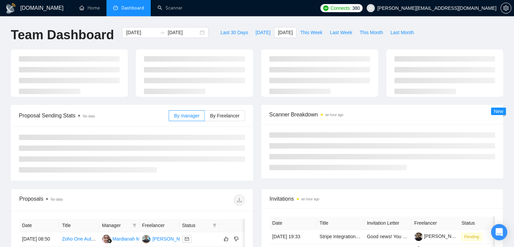 Image resolution: width=514 pixels, height=247 pixels. I want to click on span: This Week, so click(312, 32).